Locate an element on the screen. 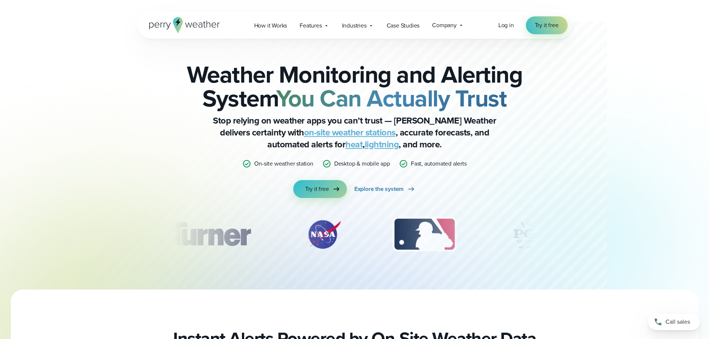  div: 2 of 12 is located at coordinates (324, 235).